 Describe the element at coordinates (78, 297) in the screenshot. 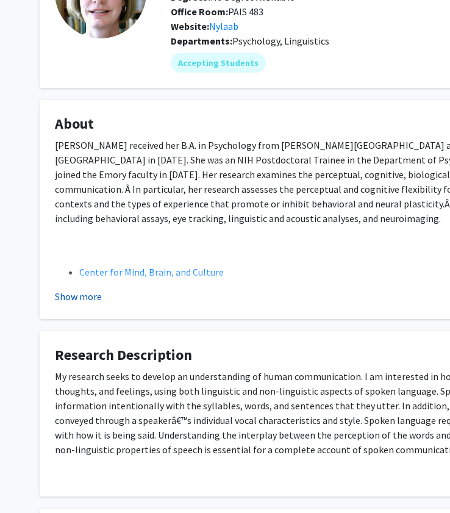

I see `button: Show more` at that location.